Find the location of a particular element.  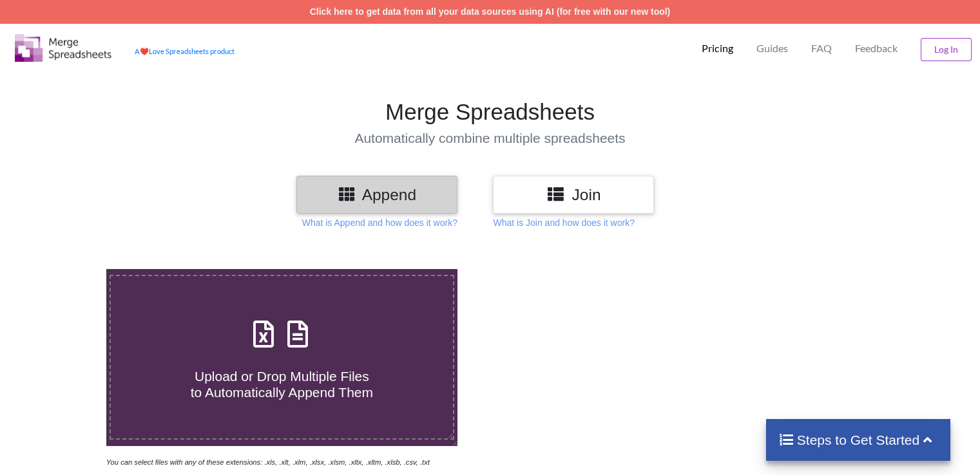

p: What is Append and how does it work? is located at coordinates (380, 223).